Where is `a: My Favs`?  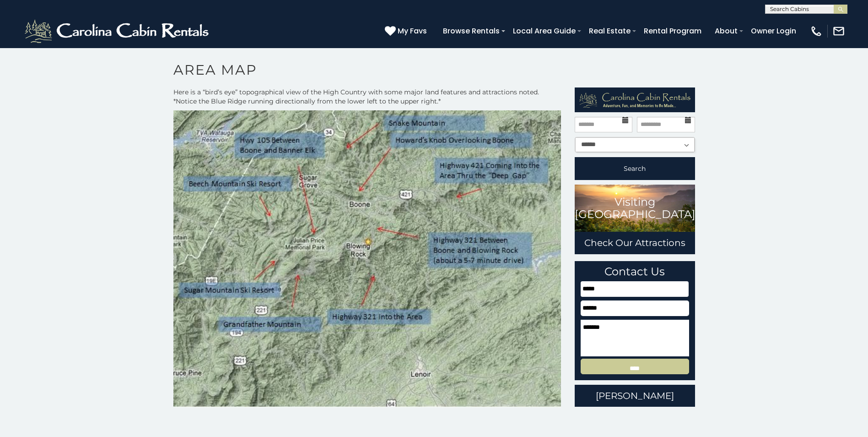 a: My Favs is located at coordinates (407, 31).